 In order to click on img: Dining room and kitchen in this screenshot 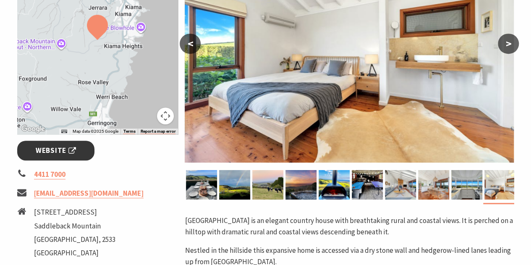, I will do `click(434, 185)`.